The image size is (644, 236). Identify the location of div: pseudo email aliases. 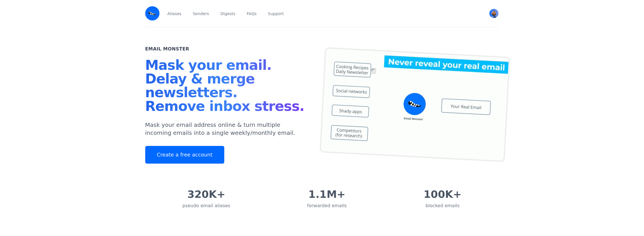
(206, 206).